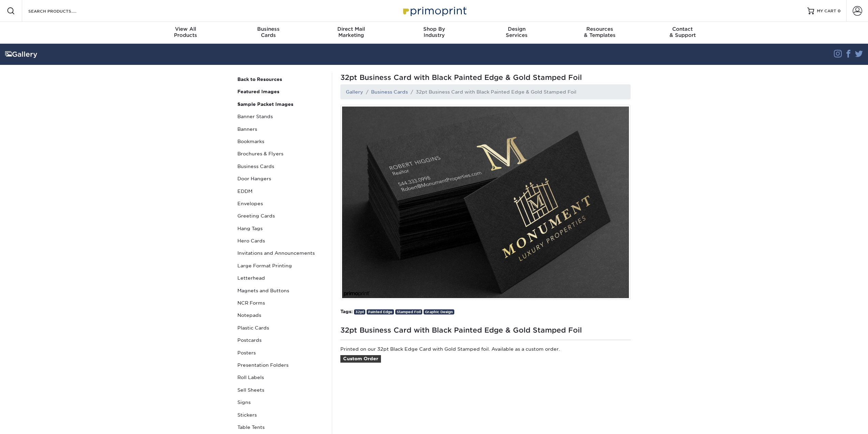 This screenshot has width=868, height=434. I want to click on a: NCR Forms, so click(281, 303).